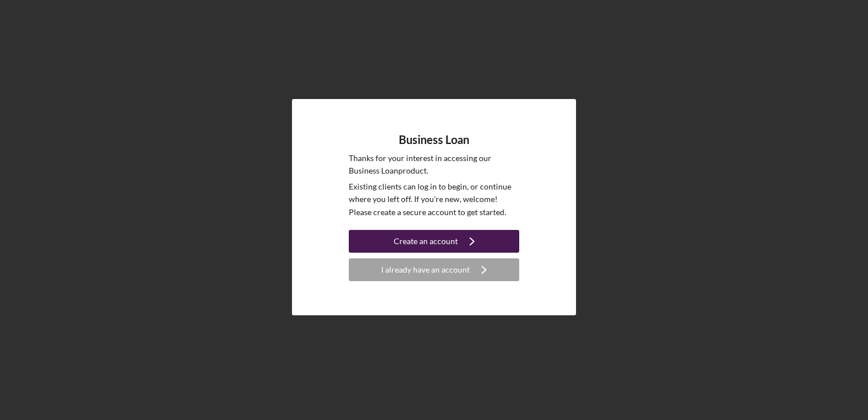 This screenshot has width=868, height=420. What do you see at coordinates (426, 241) in the screenshot?
I see `div: Create an account` at bounding box center [426, 241].